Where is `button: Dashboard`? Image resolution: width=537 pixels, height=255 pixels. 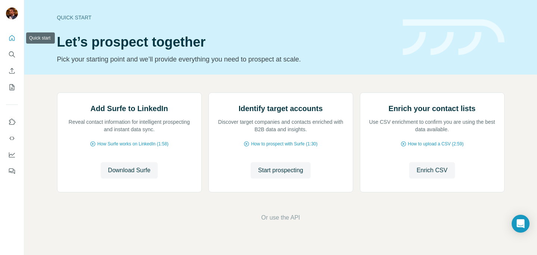
button: Dashboard is located at coordinates (12, 155).